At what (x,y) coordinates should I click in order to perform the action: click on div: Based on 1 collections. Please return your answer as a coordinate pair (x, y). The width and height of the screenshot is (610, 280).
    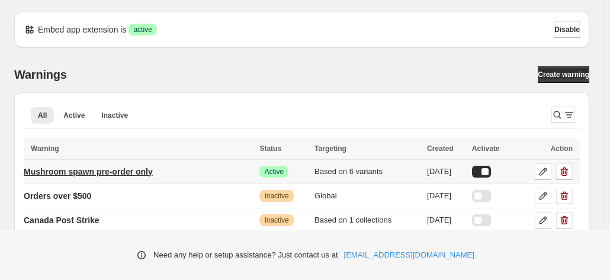
    Looking at the image, I should click on (367, 220).